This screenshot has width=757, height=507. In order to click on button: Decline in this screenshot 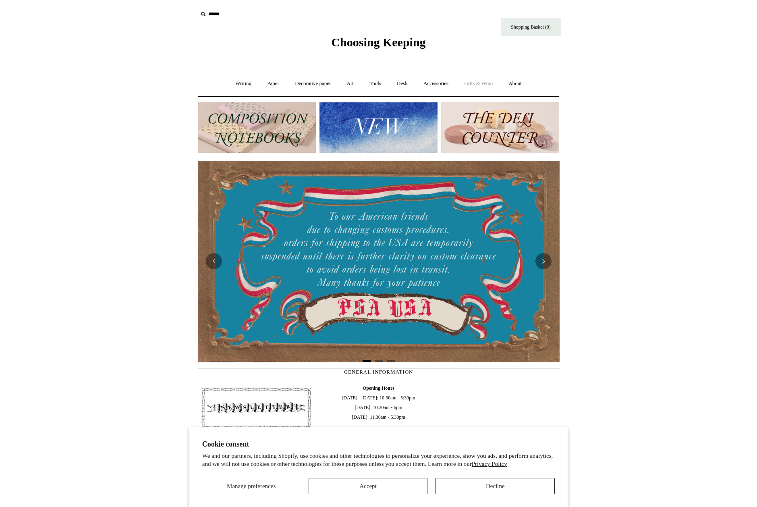, I will do `click(495, 486)`.